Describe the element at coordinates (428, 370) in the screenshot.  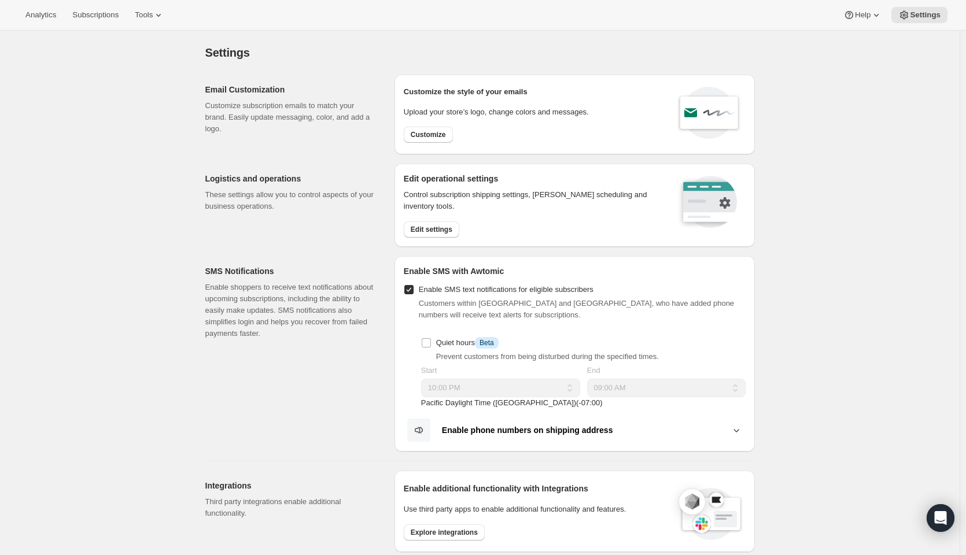
I see `span: Start` at that location.